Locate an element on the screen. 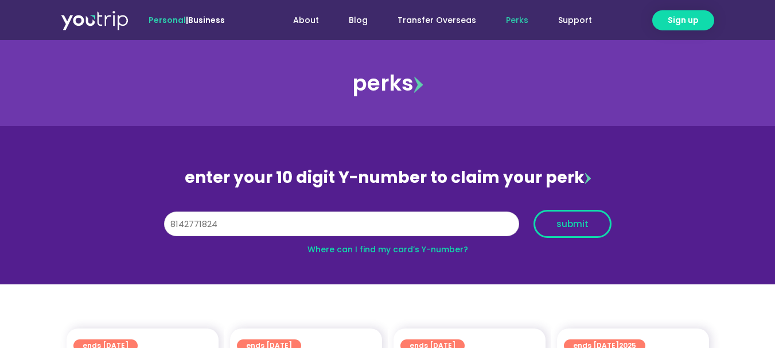 The width and height of the screenshot is (775, 348). input: 10 digit Y-number (e.g. 8123456789) is located at coordinates (341, 224).